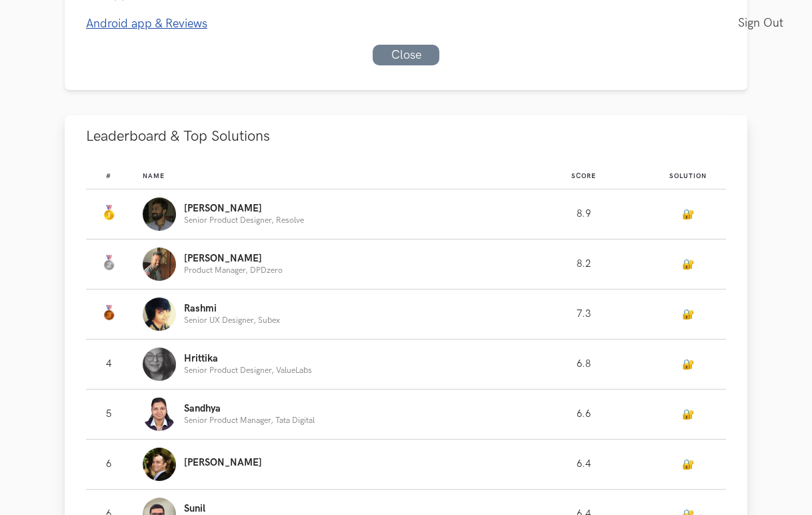  What do you see at coordinates (583, 314) in the screenshot?
I see `td: 7.3` at bounding box center [583, 314].